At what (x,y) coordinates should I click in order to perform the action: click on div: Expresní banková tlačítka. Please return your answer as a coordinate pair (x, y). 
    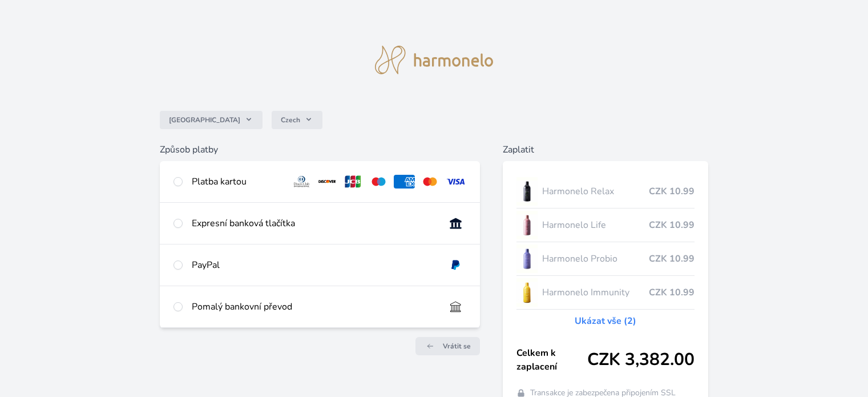
    Looking at the image, I should click on (314, 223).